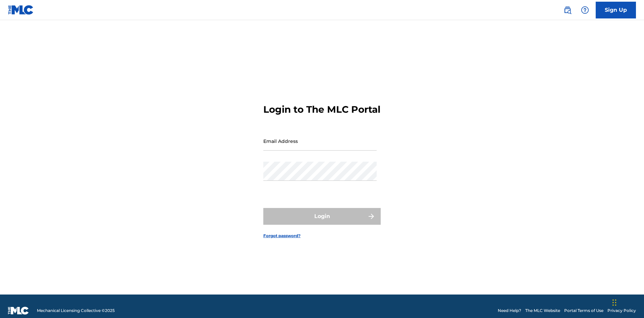 This screenshot has width=644, height=318. Describe the element at coordinates (621, 310) in the screenshot. I see `a: Privacy Policy` at that location.